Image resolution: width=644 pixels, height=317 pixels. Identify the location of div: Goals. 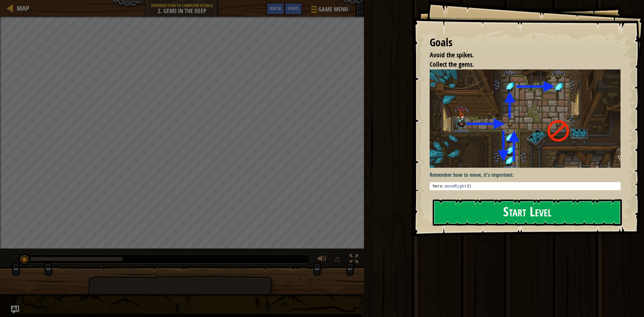
(525, 43).